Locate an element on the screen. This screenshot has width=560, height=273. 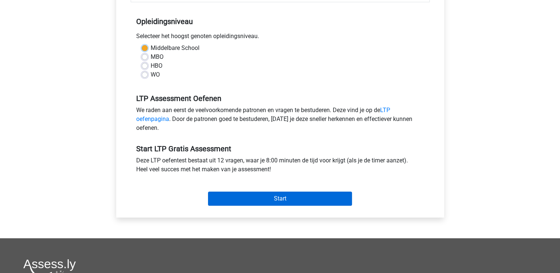
h5: LTP Assessment Oefenen is located at coordinates (280, 98).